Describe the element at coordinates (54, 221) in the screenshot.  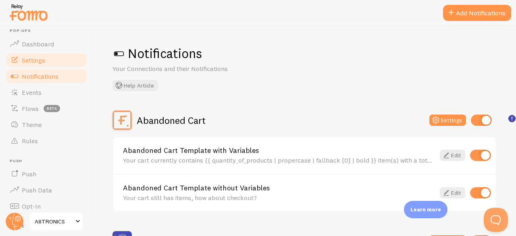
I see `span: A8TRONICS` at that location.